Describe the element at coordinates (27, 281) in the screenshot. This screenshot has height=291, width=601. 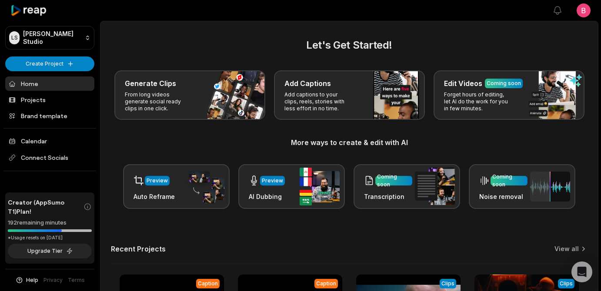
I see `button: Help` at that location.